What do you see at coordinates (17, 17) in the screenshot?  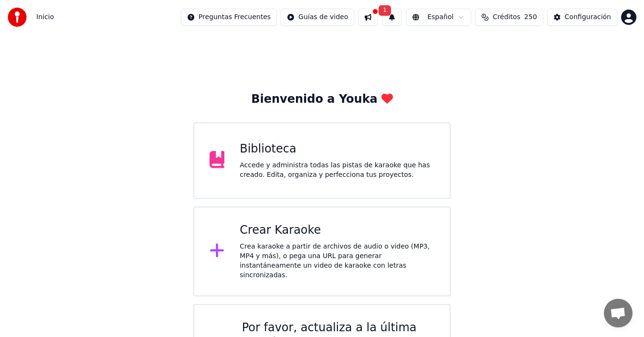 I see `img: youka` at bounding box center [17, 17].